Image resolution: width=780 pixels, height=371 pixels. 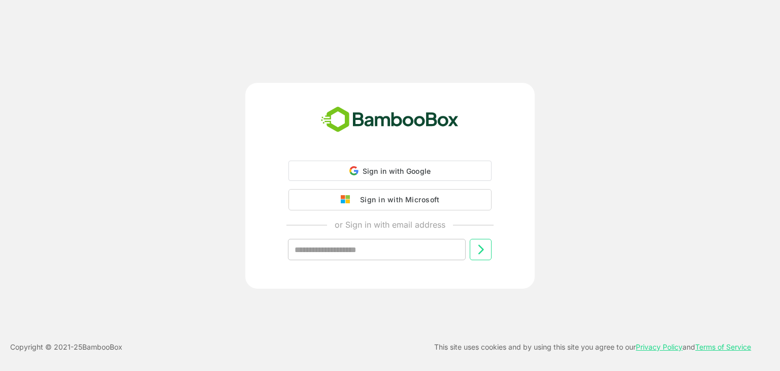 I want to click on a: Privacy Policy, so click(x=659, y=346).